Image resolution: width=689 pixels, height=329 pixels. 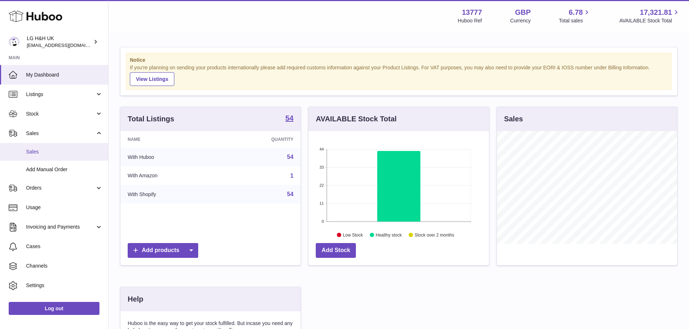 I want to click on a: 17,321.81 AVAILABLE Stock Total, so click(x=649, y=16).